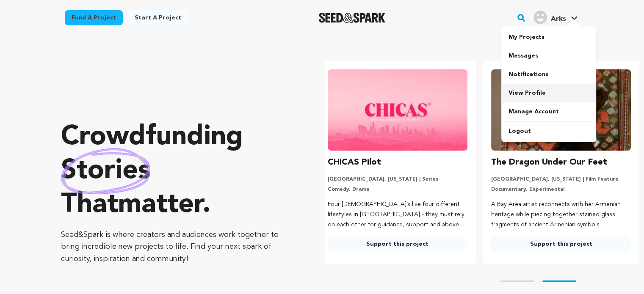 Image resolution: width=644 pixels, height=294 pixels. I want to click on a: Fund a project, so click(94, 18).